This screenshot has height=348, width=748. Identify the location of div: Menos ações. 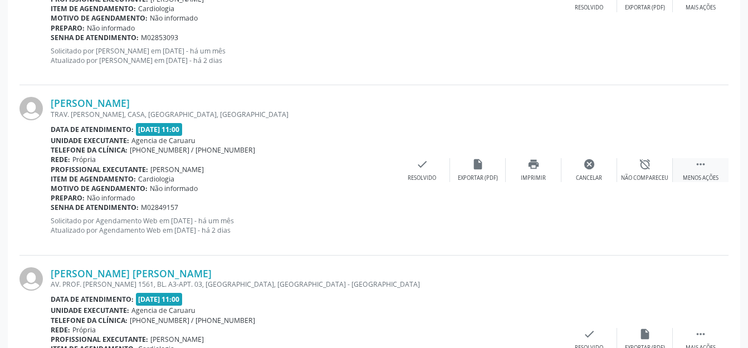
(701, 178).